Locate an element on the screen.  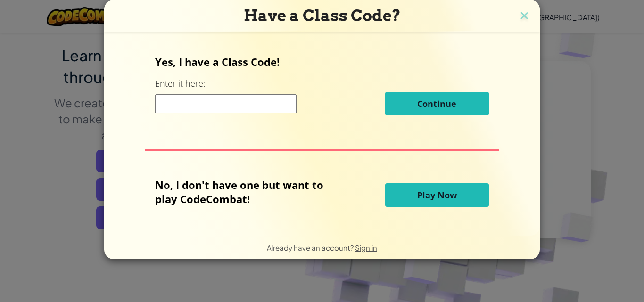
label: Enter it here: is located at coordinates (180, 84).